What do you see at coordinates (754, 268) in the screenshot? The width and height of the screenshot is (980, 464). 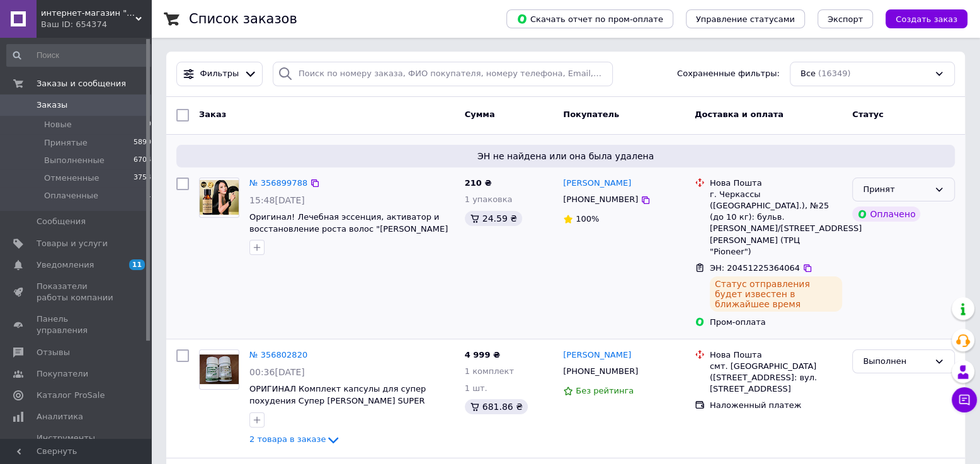 I see `span: ЭН: 20451225364064` at bounding box center [754, 268].